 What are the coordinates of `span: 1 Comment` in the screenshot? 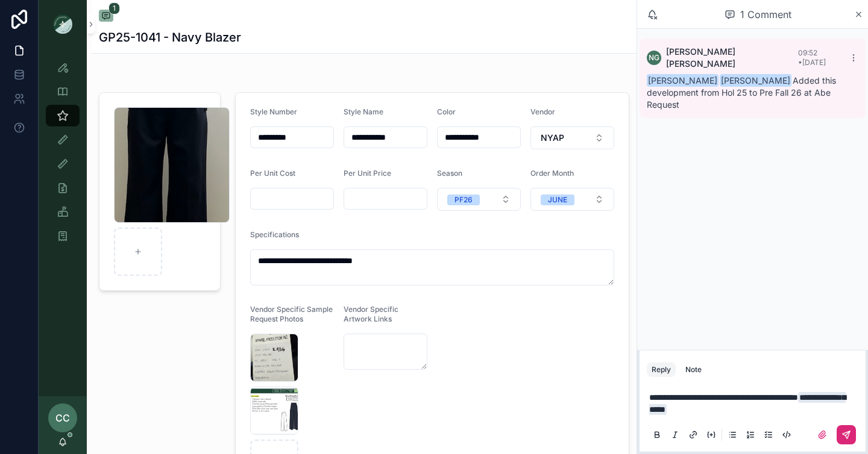 It's located at (766, 14).